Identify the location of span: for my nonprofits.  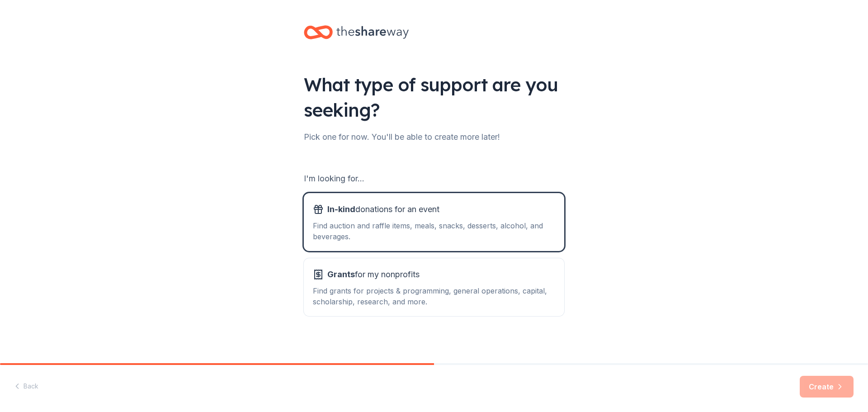
(373, 274).